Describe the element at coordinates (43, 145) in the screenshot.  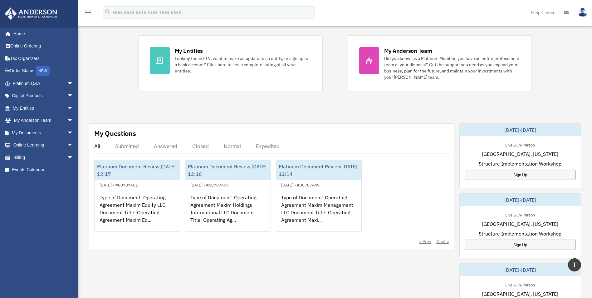
I see `a: Online Learningarrow_drop_down` at that location.